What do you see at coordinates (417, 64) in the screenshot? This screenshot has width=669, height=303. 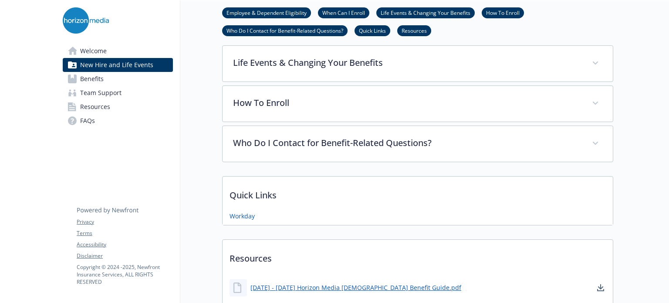 I see `div: Life Events & Changing Your Benefits` at bounding box center [417, 64].